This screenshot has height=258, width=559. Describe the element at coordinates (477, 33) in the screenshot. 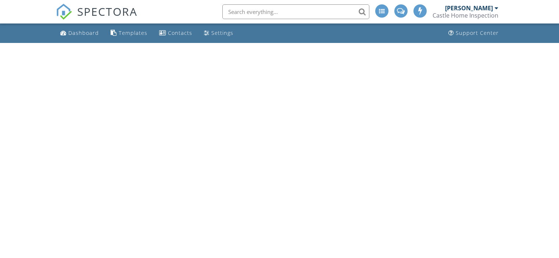

I see `div: Support Center` at that location.